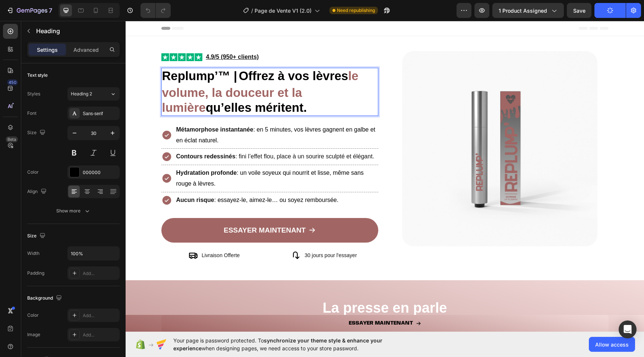  I want to click on button: Show more, so click(73, 211).